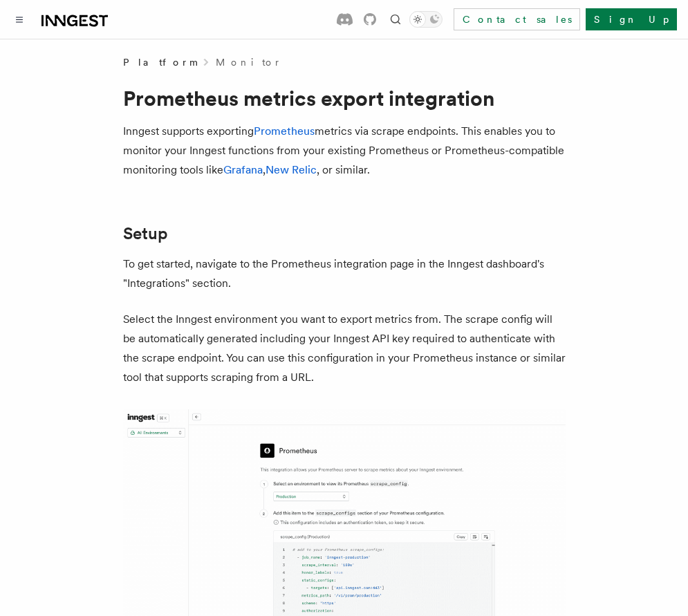  I want to click on a: Monitor, so click(248, 63).